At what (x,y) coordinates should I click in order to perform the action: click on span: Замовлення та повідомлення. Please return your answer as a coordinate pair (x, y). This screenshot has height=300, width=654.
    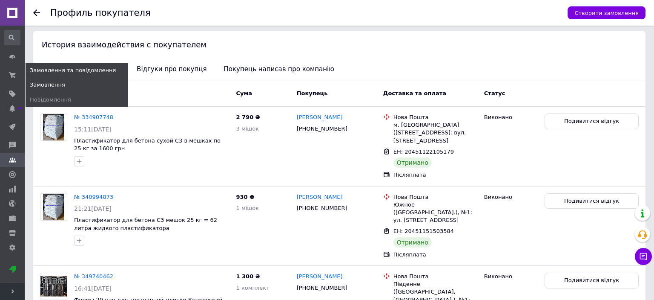
    Looking at the image, I should click on (73, 70).